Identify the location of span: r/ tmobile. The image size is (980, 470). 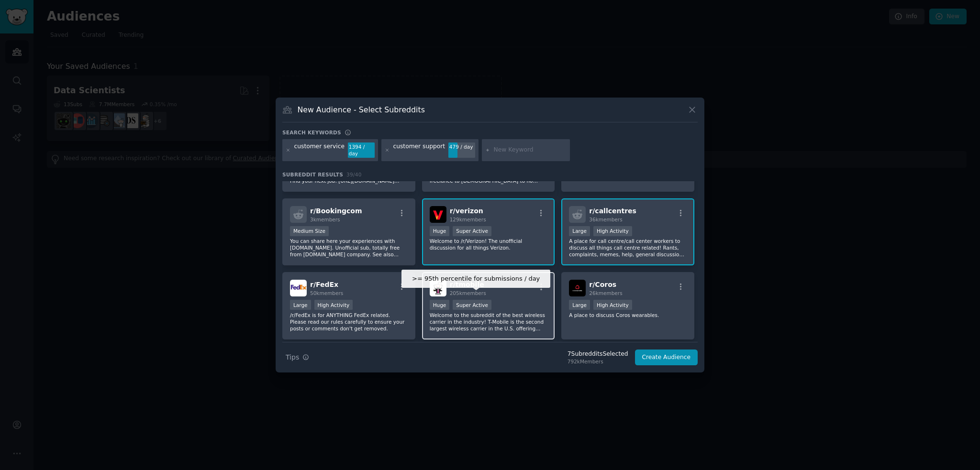
(467, 284).